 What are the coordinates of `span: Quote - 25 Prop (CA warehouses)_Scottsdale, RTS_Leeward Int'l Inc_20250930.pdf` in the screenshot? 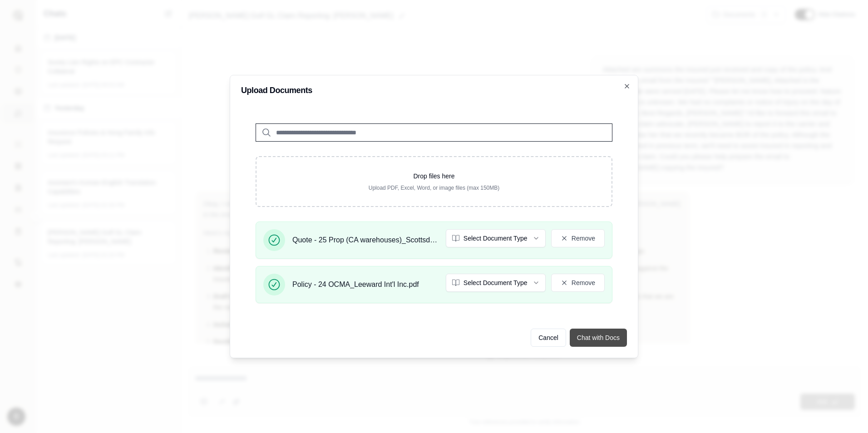 It's located at (366, 240).